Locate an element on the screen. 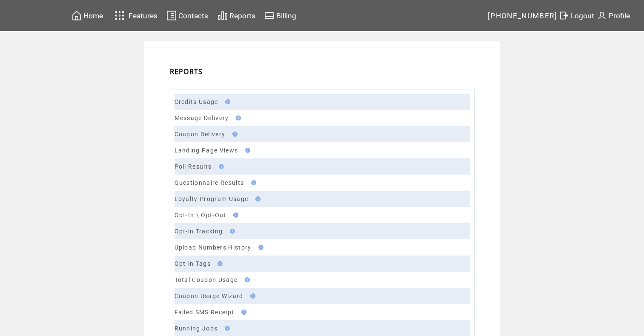  a: Credits Usage is located at coordinates (197, 102).